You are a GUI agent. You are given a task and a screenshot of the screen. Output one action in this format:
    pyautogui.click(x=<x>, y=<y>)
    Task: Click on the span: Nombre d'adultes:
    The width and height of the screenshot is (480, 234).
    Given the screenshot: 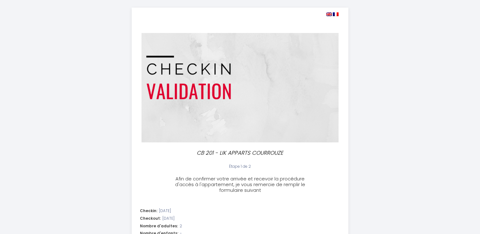 What is the action you would take?
    pyautogui.click(x=159, y=226)
    